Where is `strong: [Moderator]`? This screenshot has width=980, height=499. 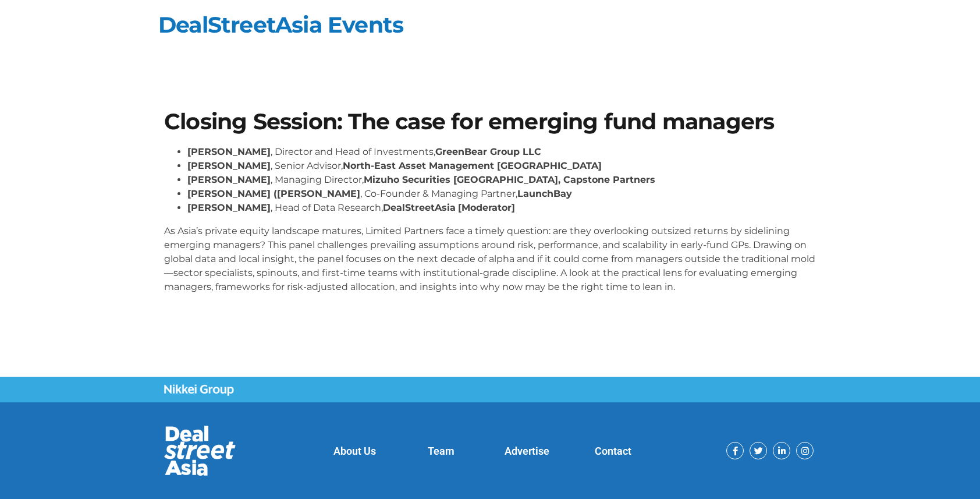
strong: [Moderator] is located at coordinates (486, 207).